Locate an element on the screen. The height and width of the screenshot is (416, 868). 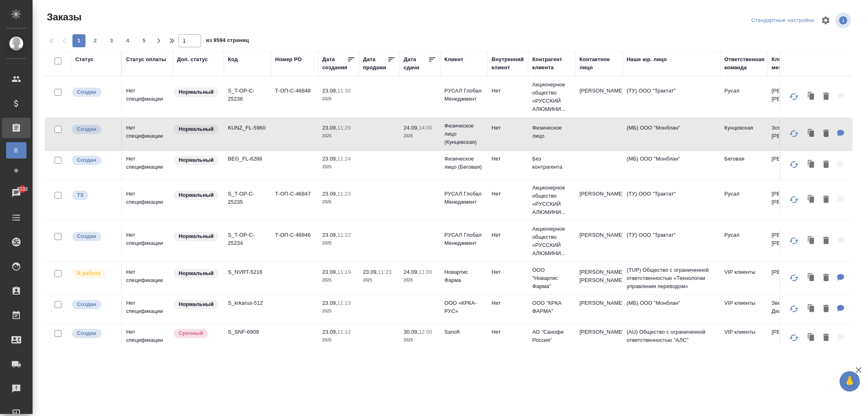
p: 11:24 is located at coordinates (344, 158).